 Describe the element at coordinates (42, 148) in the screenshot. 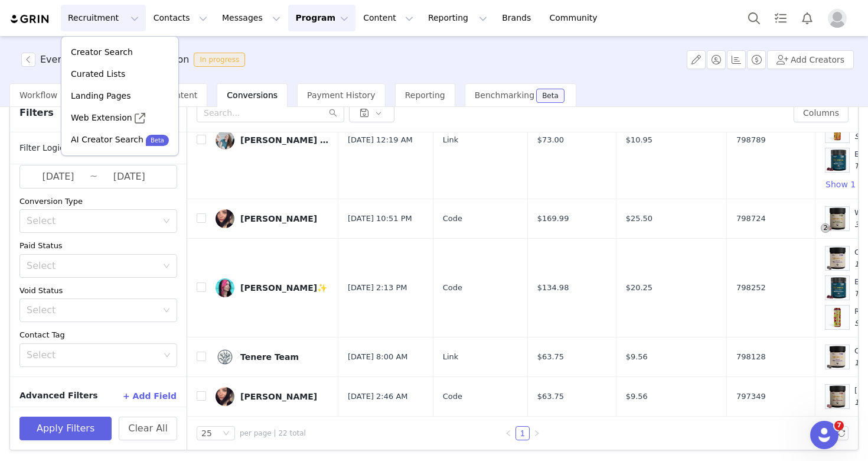

I see `span: Filter Logic` at that location.